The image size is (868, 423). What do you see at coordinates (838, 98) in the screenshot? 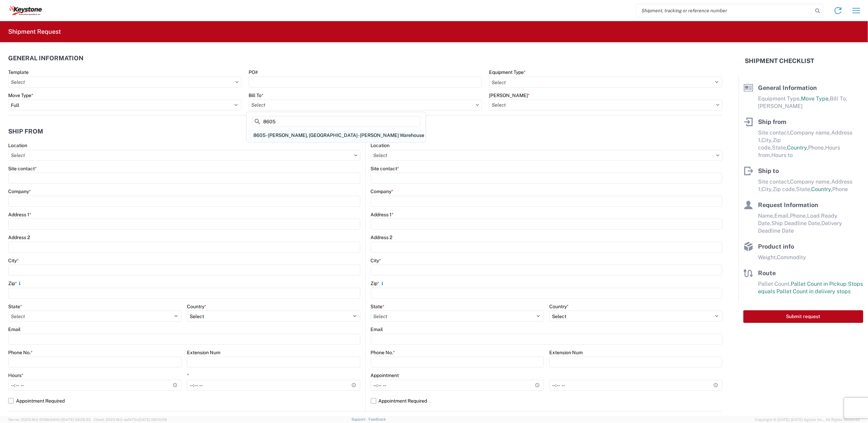
I see `span: Bill To,` at bounding box center [838, 98].